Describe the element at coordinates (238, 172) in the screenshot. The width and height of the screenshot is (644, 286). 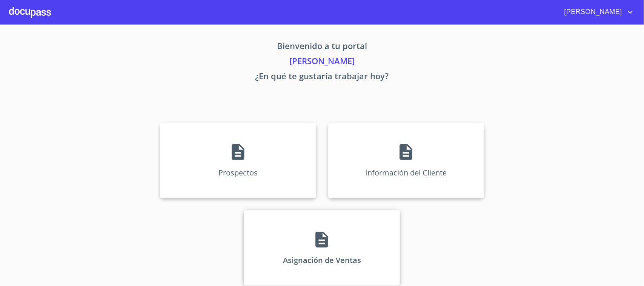
I see `p: Prospectos` at that location.